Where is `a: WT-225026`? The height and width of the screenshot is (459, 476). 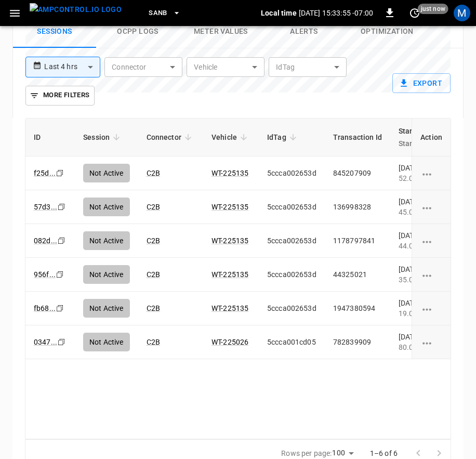 a: WT-225026 is located at coordinates (230, 341).